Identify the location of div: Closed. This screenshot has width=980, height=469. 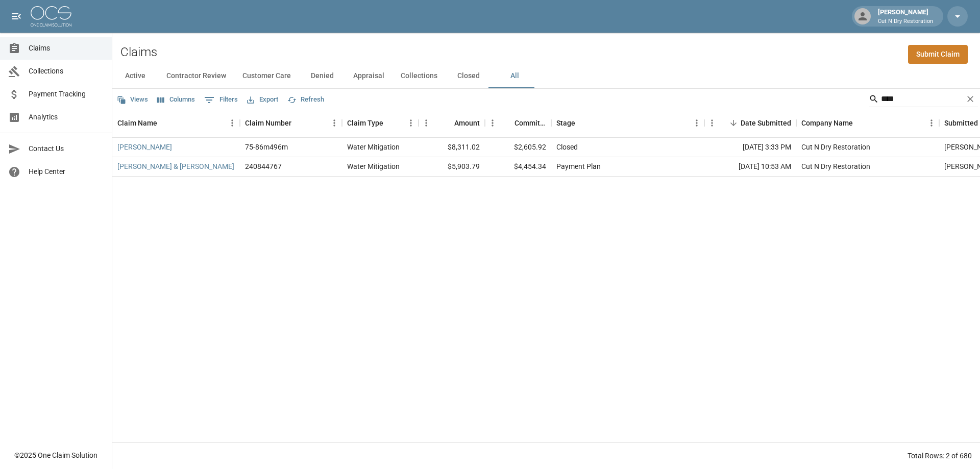
(567, 147).